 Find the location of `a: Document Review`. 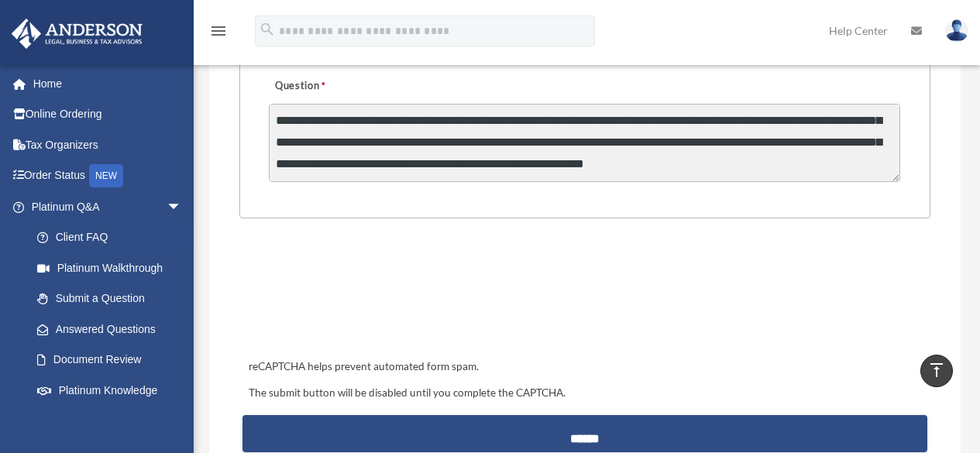

a: Document Review is located at coordinates (114, 360).